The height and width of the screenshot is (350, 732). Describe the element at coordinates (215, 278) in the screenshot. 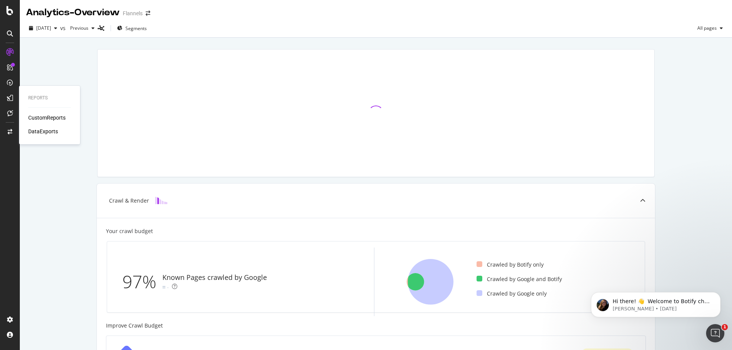

I see `div: Known Pages crawled by Google` at that location.